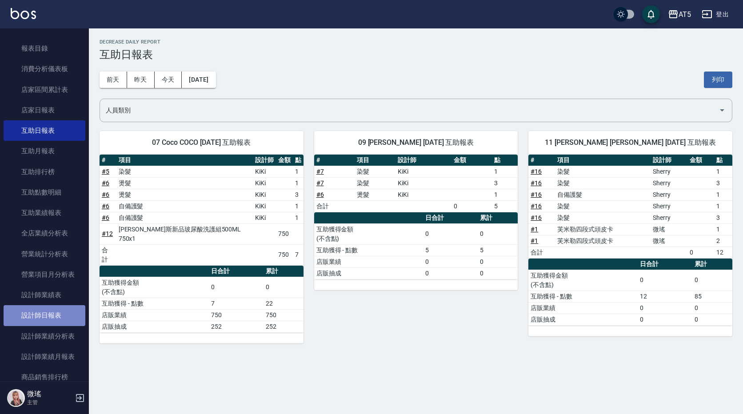  What do you see at coordinates (715, 14) in the screenshot?
I see `button: 登出` at bounding box center [715, 14].